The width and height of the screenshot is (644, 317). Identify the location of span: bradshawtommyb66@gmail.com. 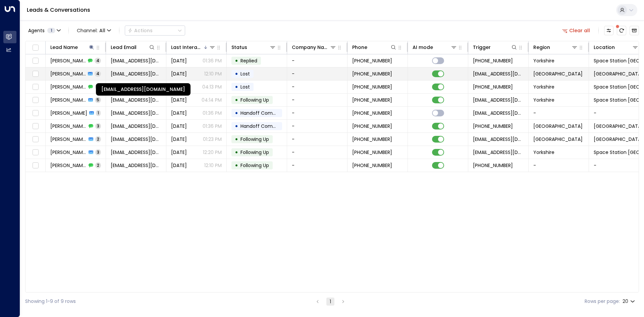
(136, 100).